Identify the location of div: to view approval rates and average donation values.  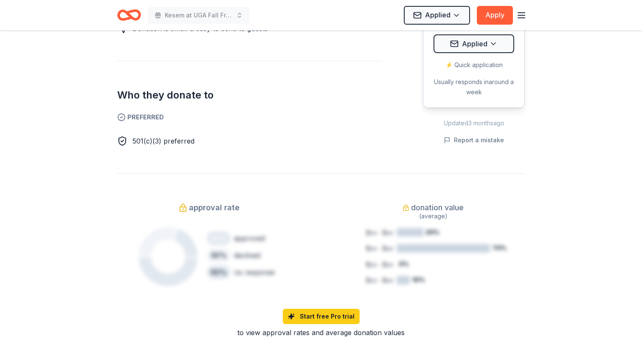
(321, 333).